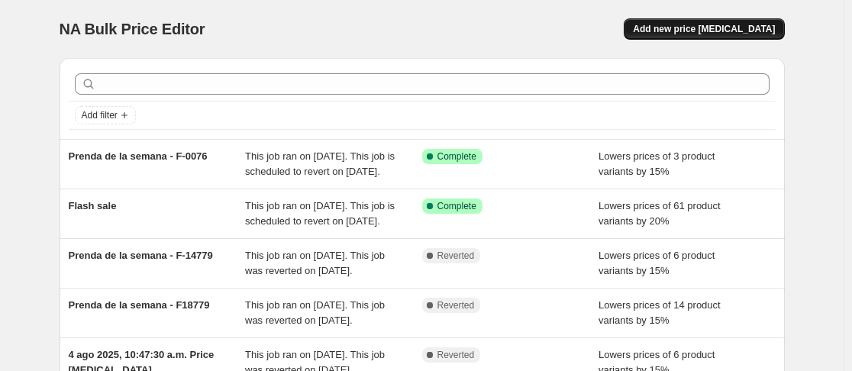  What do you see at coordinates (141, 255) in the screenshot?
I see `span: Prenda de la semana - F-14779` at bounding box center [141, 255].